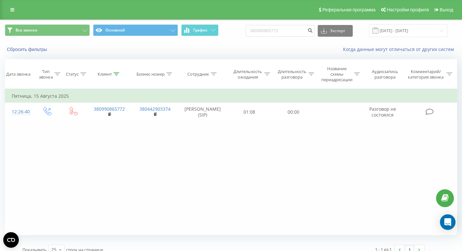 The width and height of the screenshot is (462, 251). I want to click on div: Аудиозапись разговора, so click(385, 74).